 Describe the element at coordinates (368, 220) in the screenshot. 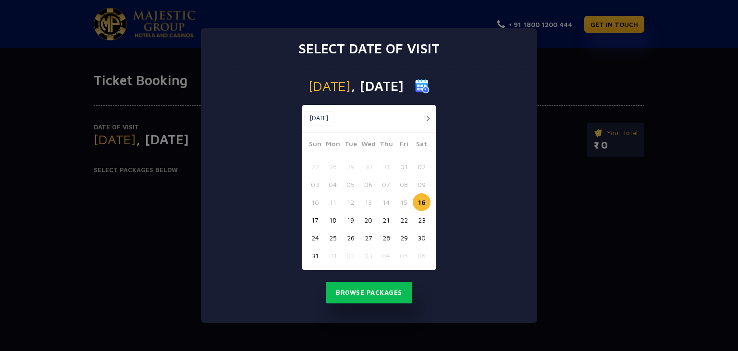

I see `button: 20` at that location.